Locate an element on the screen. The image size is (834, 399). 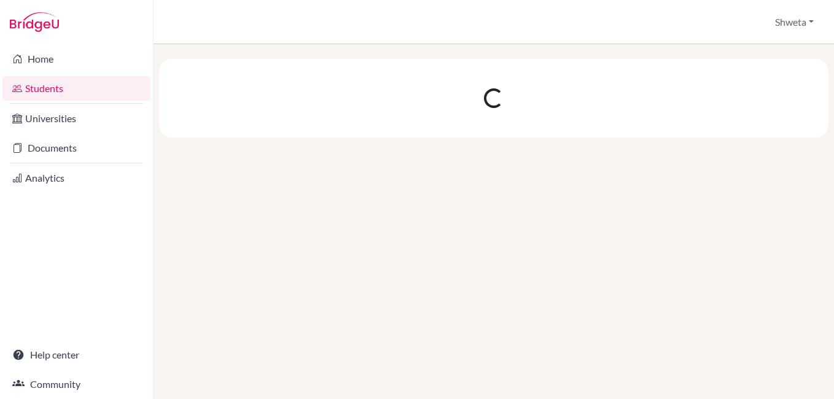
a: Students is located at coordinates (76, 88).